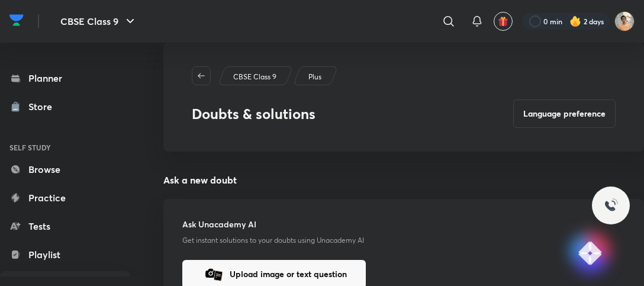 This screenshot has width=644, height=286. Describe the element at coordinates (315, 77) in the screenshot. I see `a: Plus` at that location.